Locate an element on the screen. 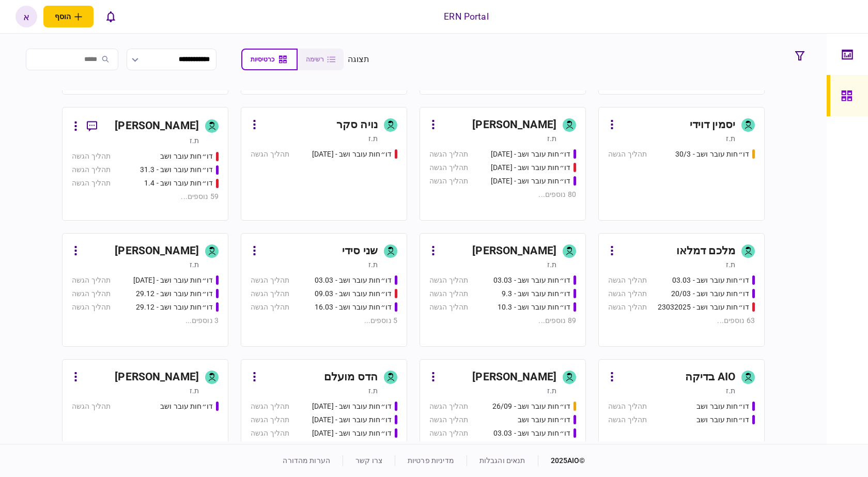 The height and width of the screenshot is (477, 868). span: רשימה is located at coordinates (315, 60).